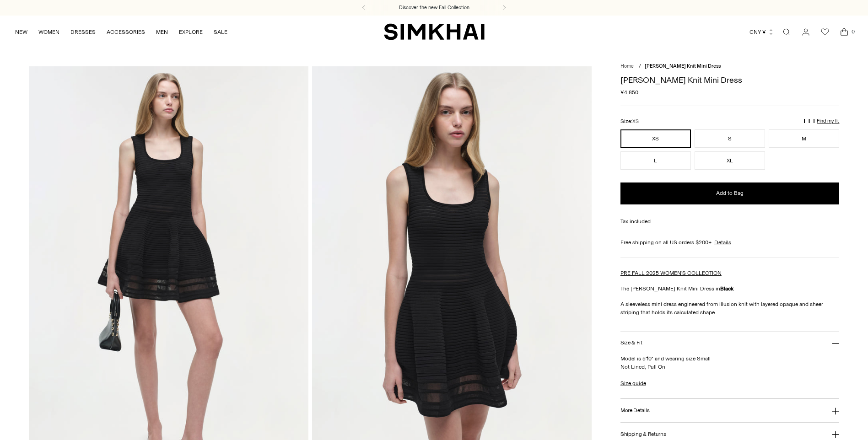 Image resolution: width=868 pixels, height=440 pixels. Describe the element at coordinates (656, 161) in the screenshot. I see `button: L` at that location.